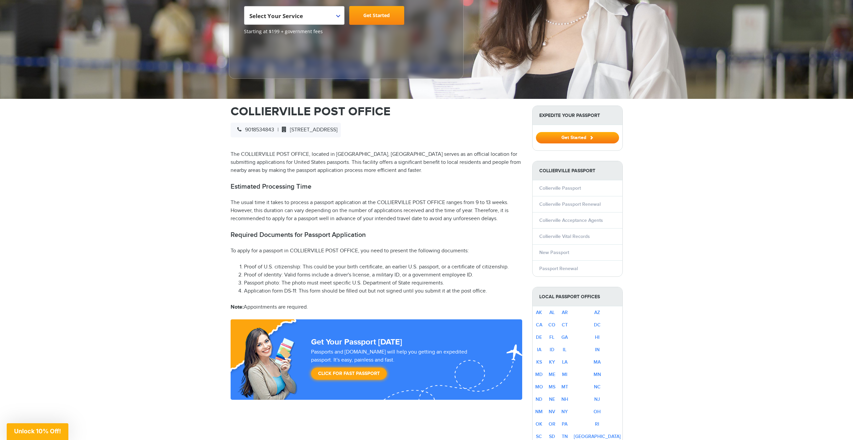 Image resolution: width=853 pixels, height=440 pixels. Describe the element at coordinates (564, 325) in the screenshot. I see `a: CT` at that location.